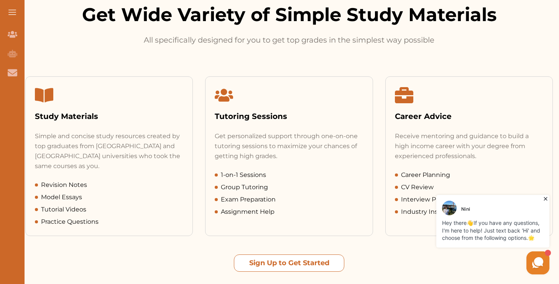 The image size is (559, 284). What do you see at coordinates (426, 175) in the screenshot?
I see `span: Career Planning` at bounding box center [426, 175].